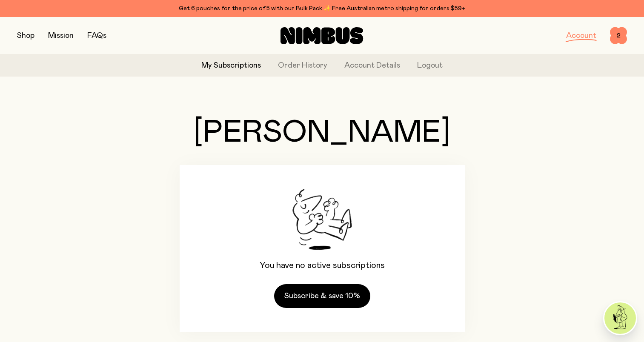  Describe the element at coordinates (619, 36) in the screenshot. I see `button: 2` at that location.